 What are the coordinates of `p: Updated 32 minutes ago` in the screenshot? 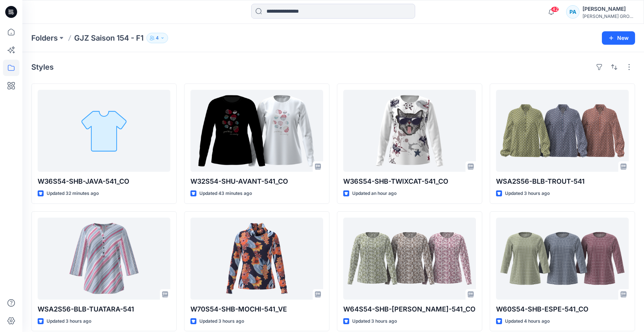 It's located at (72, 193).